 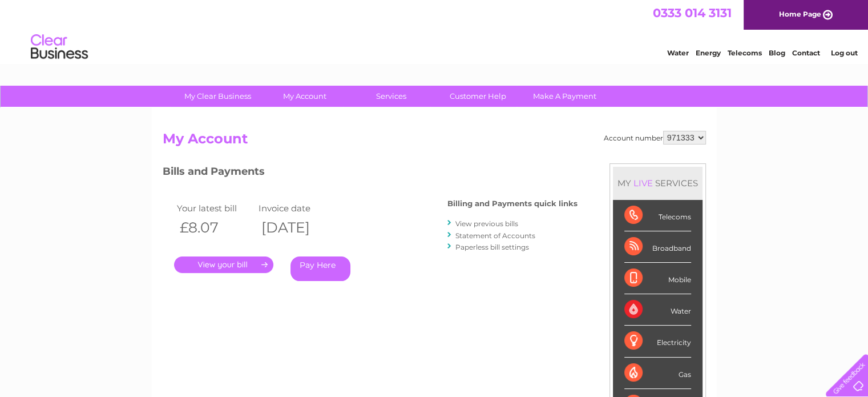 I want to click on div: Broadband, so click(x=657, y=247).